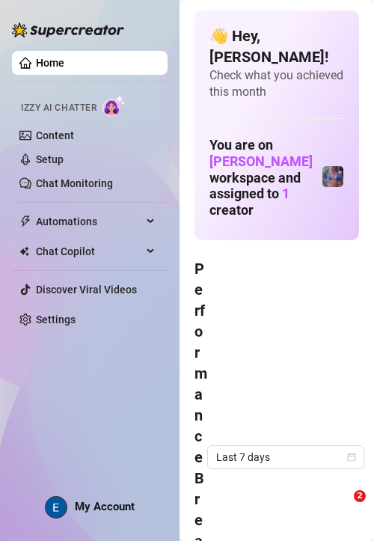  What do you see at coordinates (55, 135) in the screenshot?
I see `a: Content` at bounding box center [55, 135].